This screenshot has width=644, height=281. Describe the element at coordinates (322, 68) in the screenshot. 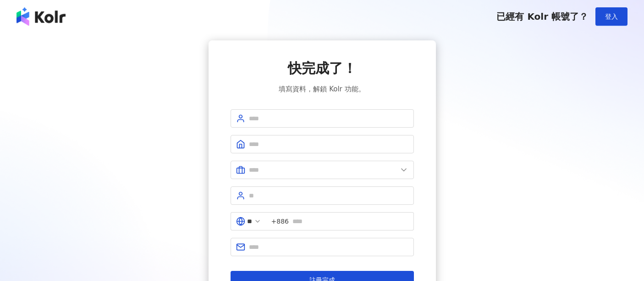

I see `span: 快完成了！` at that location.